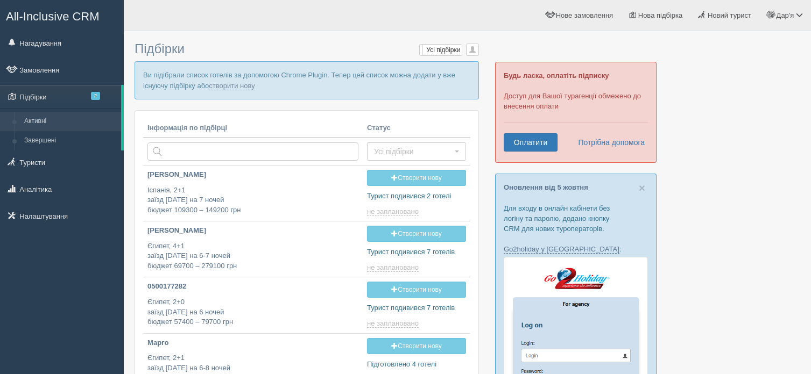 This screenshot has width=811, height=374. What do you see at coordinates (70, 141) in the screenshot?
I see `a: Завершені` at bounding box center [70, 141].